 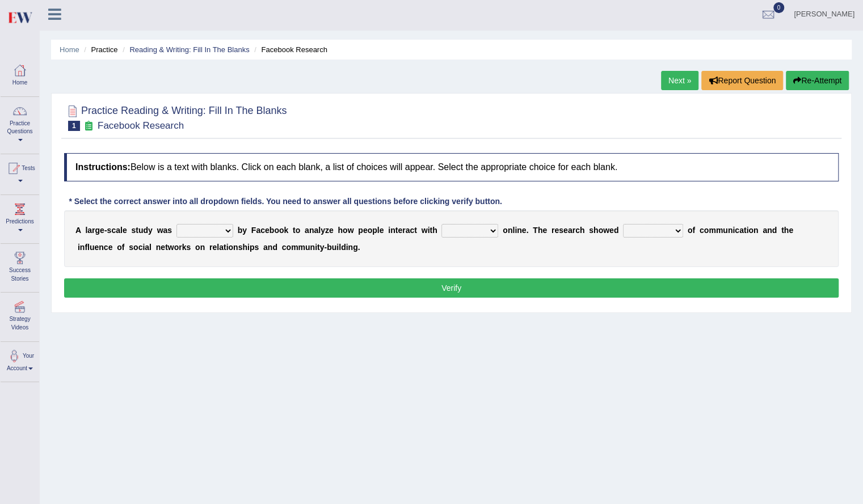 I want to click on small: Facebook Research, so click(x=140, y=125).